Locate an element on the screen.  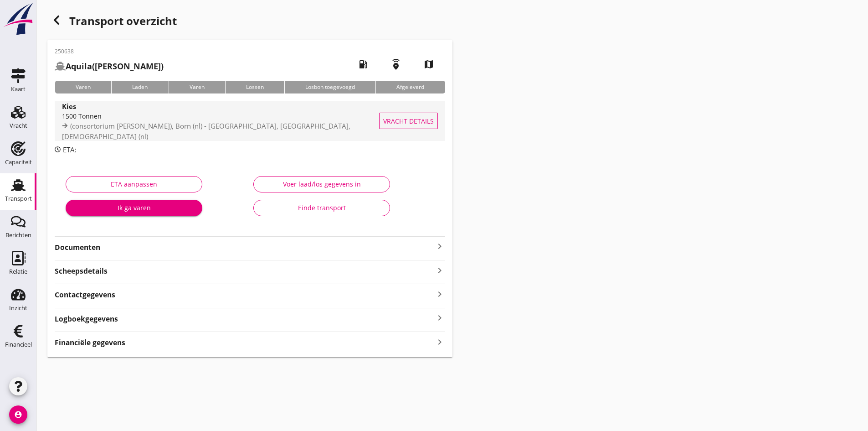
i: emergency_share is located at coordinates (396, 64).